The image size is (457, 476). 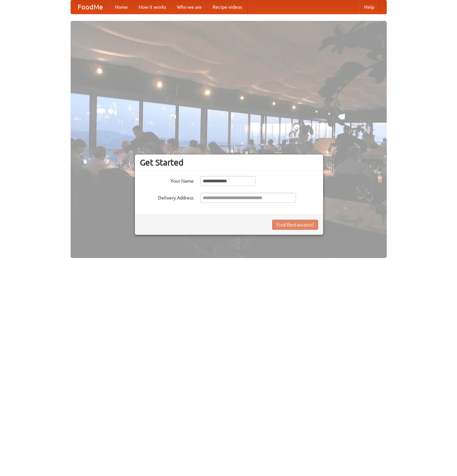 I want to click on label: Delivery Address, so click(x=167, y=197).